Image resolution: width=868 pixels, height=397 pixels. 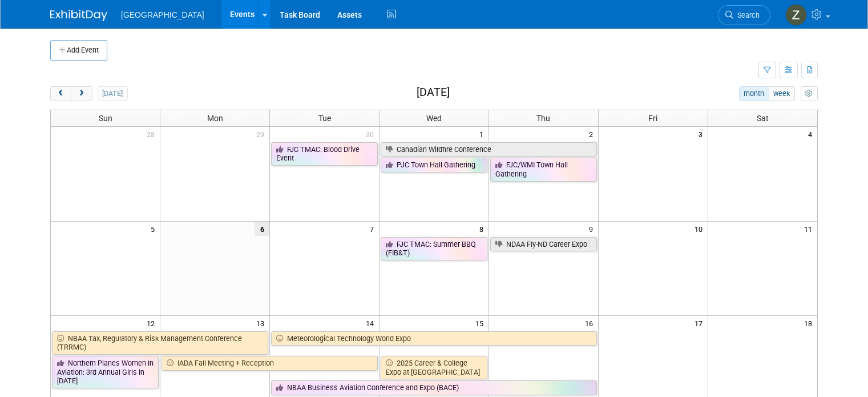 What do you see at coordinates (809, 94) in the screenshot?
I see `button: myCustomButton` at bounding box center [809, 94].